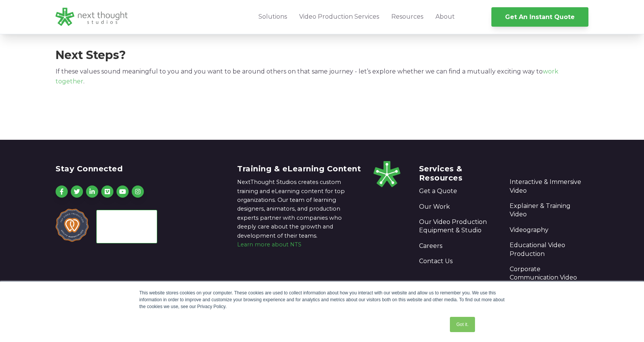 This screenshot has height=342, width=644. What do you see at coordinates (458, 261) in the screenshot?
I see `a: Contact Us` at bounding box center [458, 261].